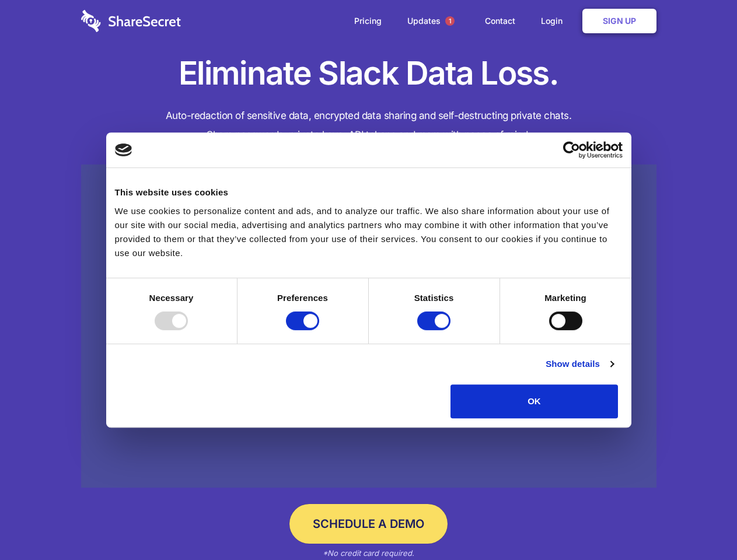 Image resolution: width=737 pixels, height=560 pixels. What do you see at coordinates (368, 326) in the screenshot?
I see `a: Wistia video thumbnail` at bounding box center [368, 326].